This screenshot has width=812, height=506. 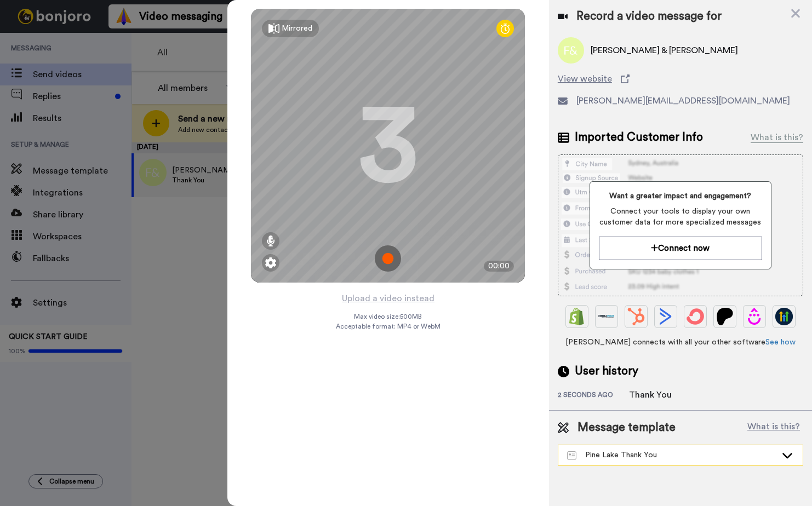 I want to click on img: Ontraport, so click(x=607, y=317).